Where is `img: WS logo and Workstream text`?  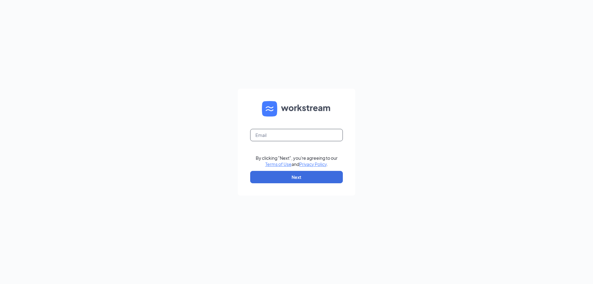
img: WS logo and Workstream text is located at coordinates (296, 109).